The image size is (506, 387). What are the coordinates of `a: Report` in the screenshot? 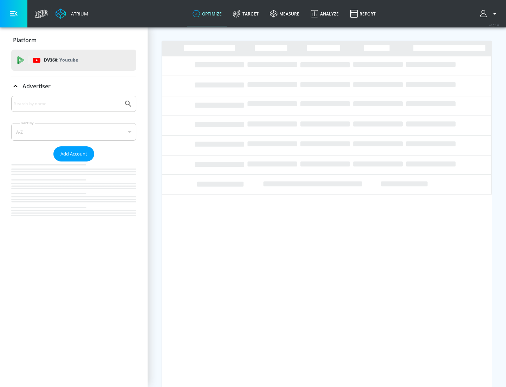 It's located at (363, 14).